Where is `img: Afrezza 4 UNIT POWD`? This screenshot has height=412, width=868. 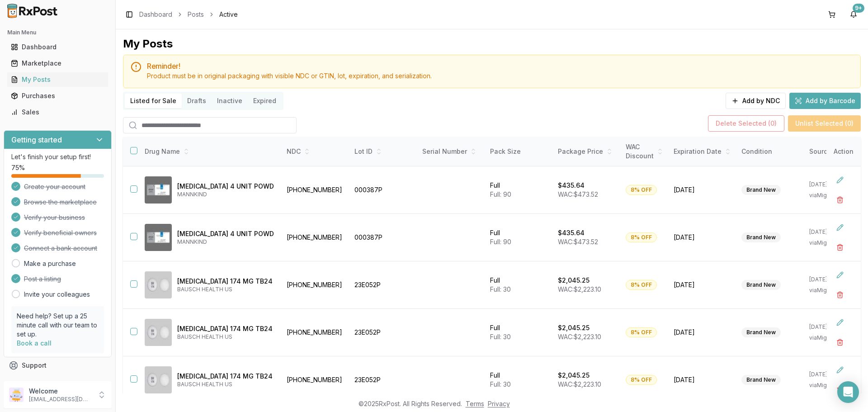
img: Afrezza 4 UNIT POWD is located at coordinates (158, 190).